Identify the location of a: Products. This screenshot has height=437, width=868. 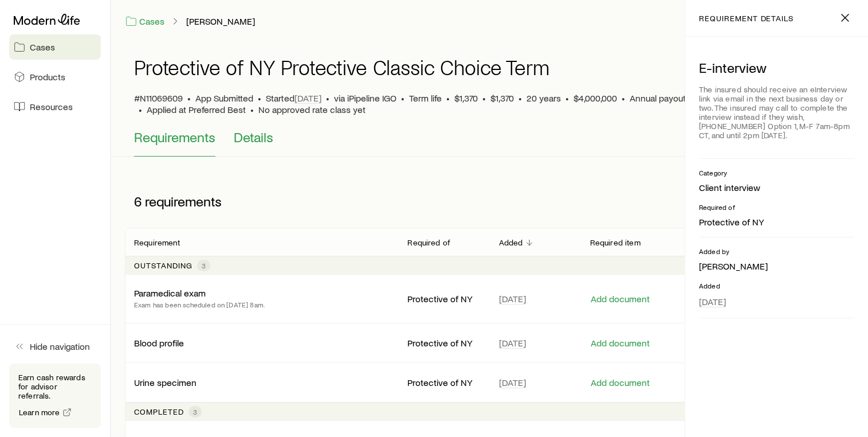
(55, 77).